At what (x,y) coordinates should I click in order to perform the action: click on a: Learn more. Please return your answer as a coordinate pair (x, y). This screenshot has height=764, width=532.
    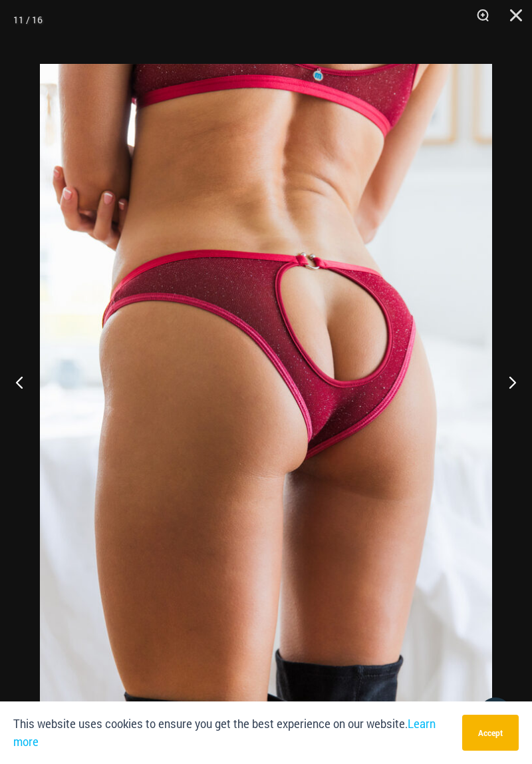
    Looking at the image, I should click on (224, 732).